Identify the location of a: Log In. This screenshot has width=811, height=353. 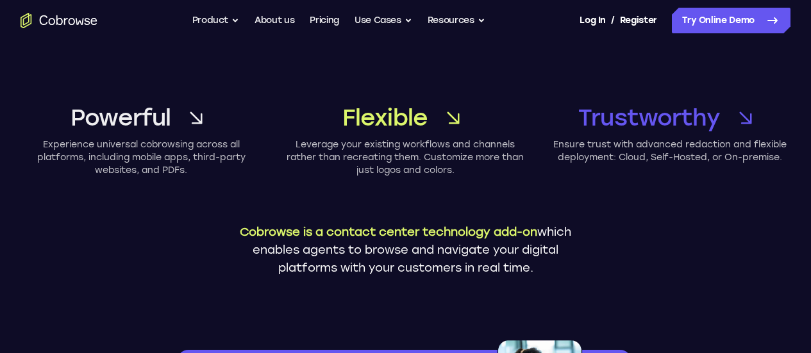
(592, 21).